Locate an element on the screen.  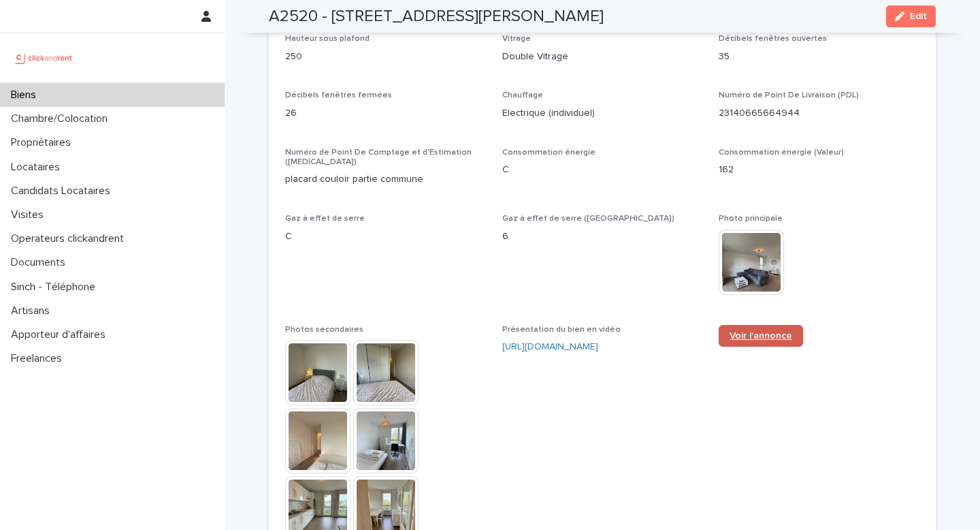
p: Apporteur d'affaires is located at coordinates (60, 335).